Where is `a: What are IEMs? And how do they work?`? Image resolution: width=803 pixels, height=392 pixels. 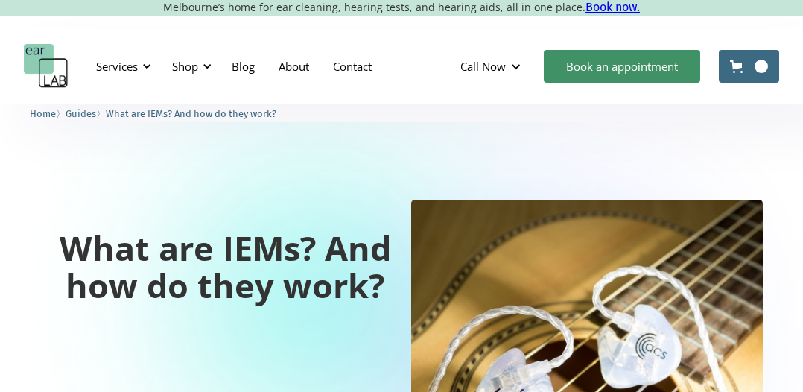 a: What are IEMs? And how do they work? is located at coordinates (191, 113).